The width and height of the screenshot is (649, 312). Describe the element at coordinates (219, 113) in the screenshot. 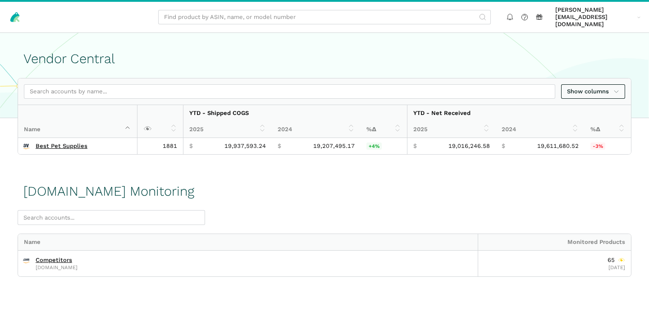

I see `strong: YTD - Shipped COGS` at that location.